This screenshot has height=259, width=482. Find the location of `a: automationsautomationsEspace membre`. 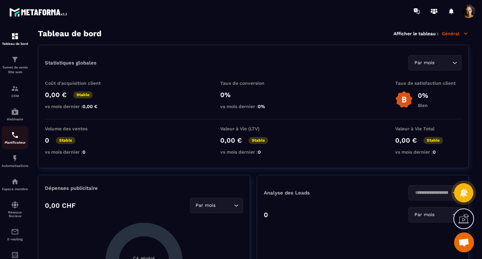

a: automationsautomationsEspace membre is located at coordinates (15, 184).